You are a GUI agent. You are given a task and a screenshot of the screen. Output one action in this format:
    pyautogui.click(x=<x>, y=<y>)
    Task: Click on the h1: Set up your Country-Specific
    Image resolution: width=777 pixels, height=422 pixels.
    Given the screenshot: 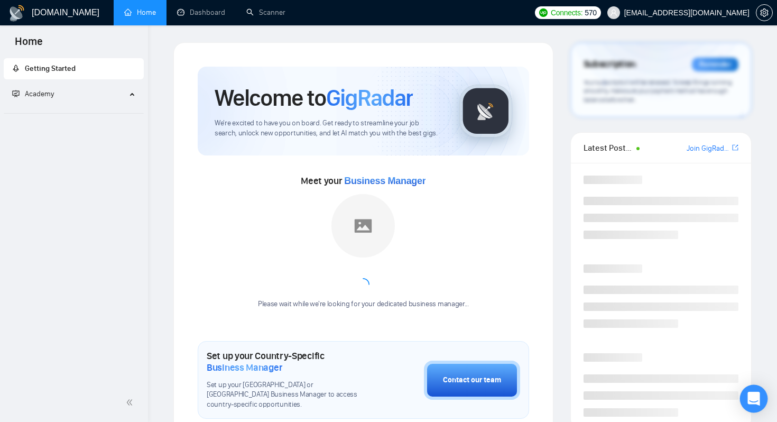 What is the action you would take?
    pyautogui.click(x=289, y=362)
    